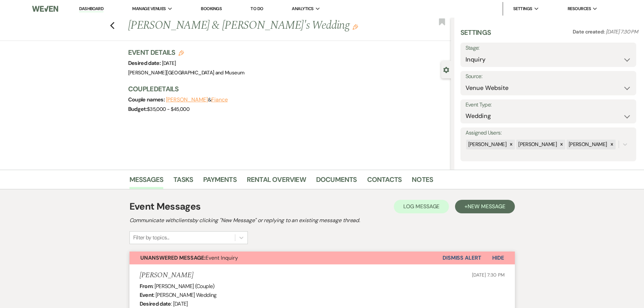 Image resolution: width=644 pixels, height=308 pixels. Describe the element at coordinates (485, 206) in the screenshot. I see `button: +New Message` at that location.